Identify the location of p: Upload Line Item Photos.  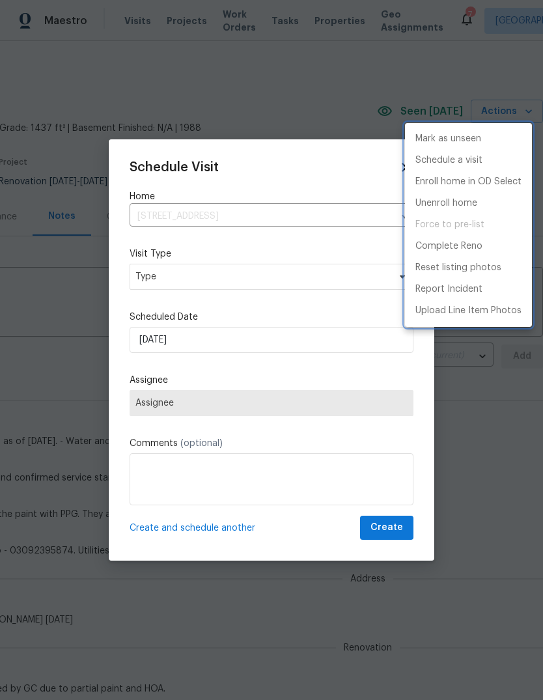
(468, 311).